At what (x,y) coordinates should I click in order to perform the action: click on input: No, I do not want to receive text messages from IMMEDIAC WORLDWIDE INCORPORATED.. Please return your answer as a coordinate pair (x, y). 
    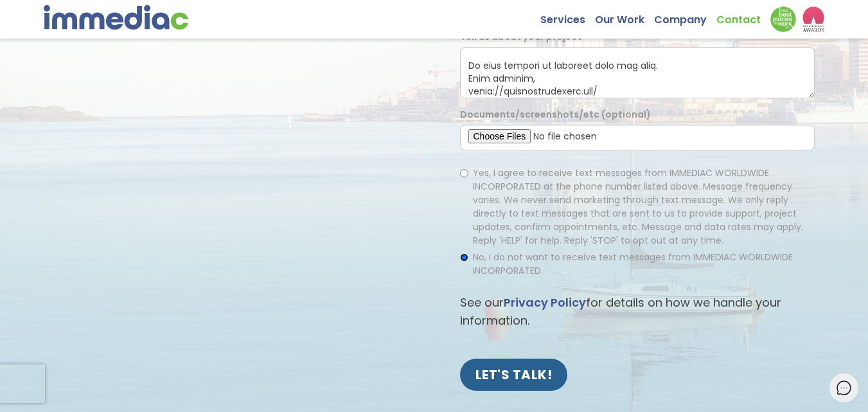
    Looking at the image, I should click on (464, 258).